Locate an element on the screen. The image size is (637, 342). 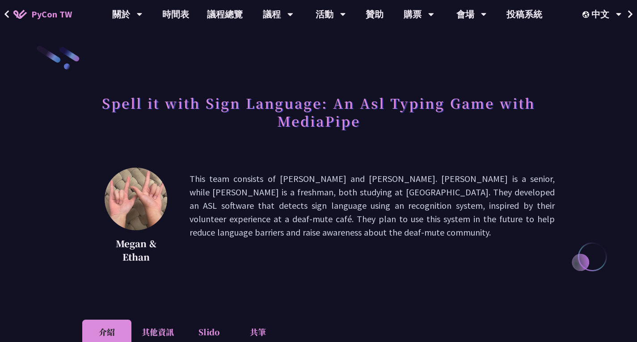
p: Megan & Ethan is located at coordinates (136, 250).